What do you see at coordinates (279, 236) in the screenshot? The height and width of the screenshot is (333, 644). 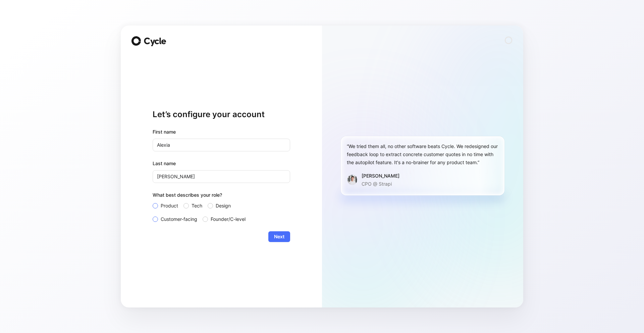 I see `span: Next` at bounding box center [279, 236].